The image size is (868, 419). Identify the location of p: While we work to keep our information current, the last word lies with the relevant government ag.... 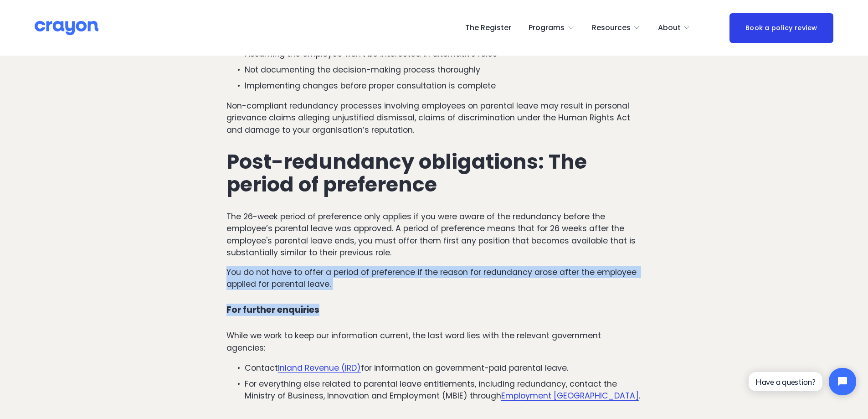
(434, 342).